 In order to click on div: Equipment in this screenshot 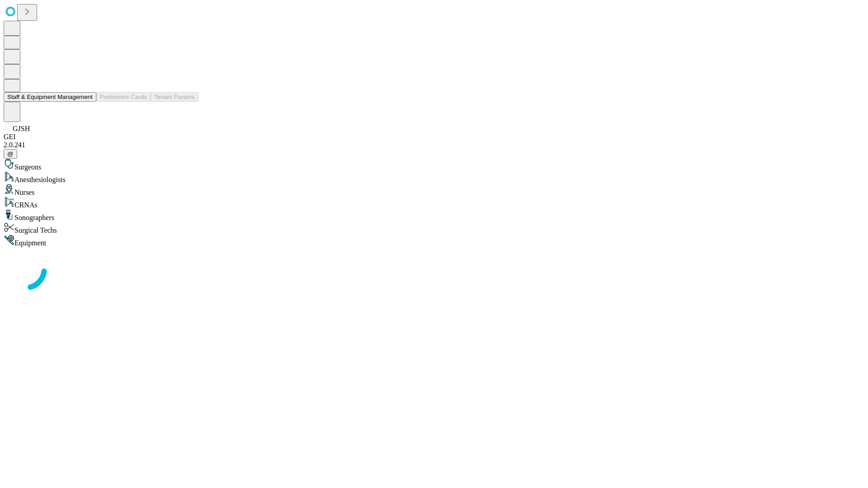, I will do `click(434, 241)`.